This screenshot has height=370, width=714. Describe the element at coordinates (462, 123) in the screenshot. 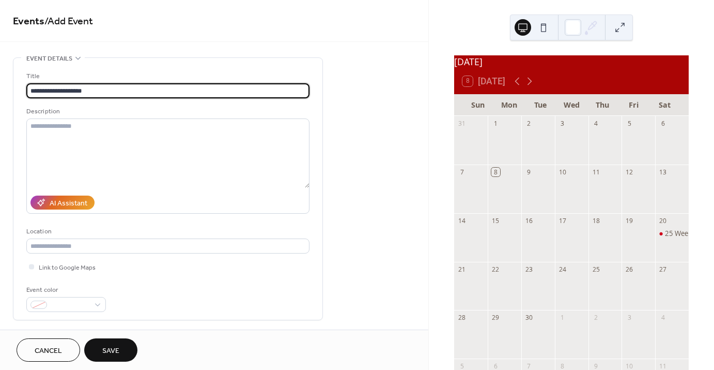

I see `div: 31` at that location.